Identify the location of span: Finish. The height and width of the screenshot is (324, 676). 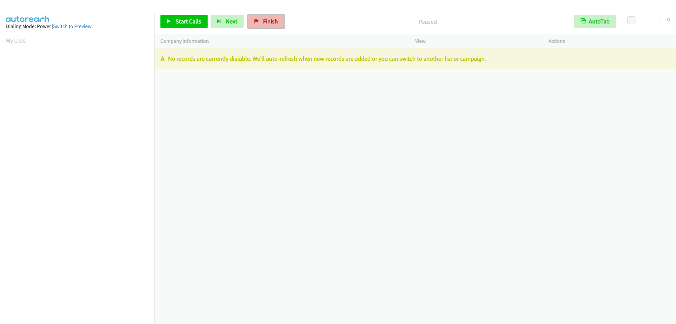
(270, 21).